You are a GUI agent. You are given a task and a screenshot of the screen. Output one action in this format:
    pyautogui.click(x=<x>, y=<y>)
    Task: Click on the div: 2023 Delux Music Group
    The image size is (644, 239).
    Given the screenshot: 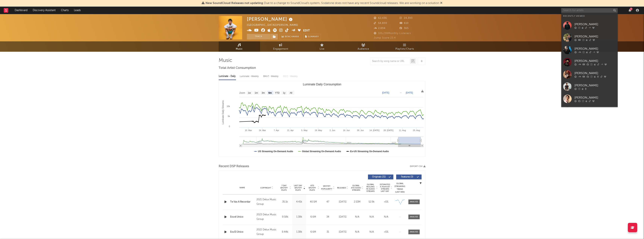 What is the action you would take?
    pyautogui.click(x=267, y=217)
    